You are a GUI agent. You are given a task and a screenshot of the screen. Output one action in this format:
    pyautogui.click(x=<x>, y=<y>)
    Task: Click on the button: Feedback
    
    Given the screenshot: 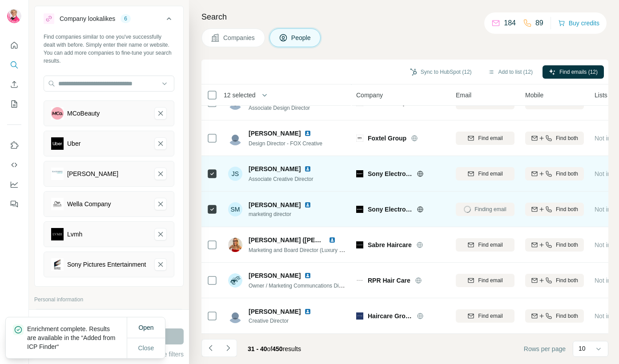 What is the action you would take?
    pyautogui.click(x=14, y=204)
    